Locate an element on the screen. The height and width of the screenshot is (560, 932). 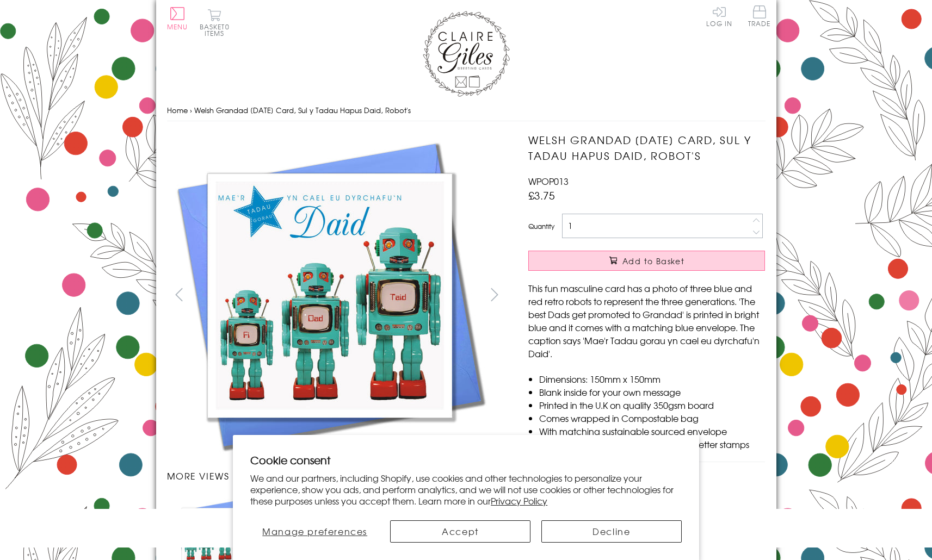
span: Menu is located at coordinates (177, 27).